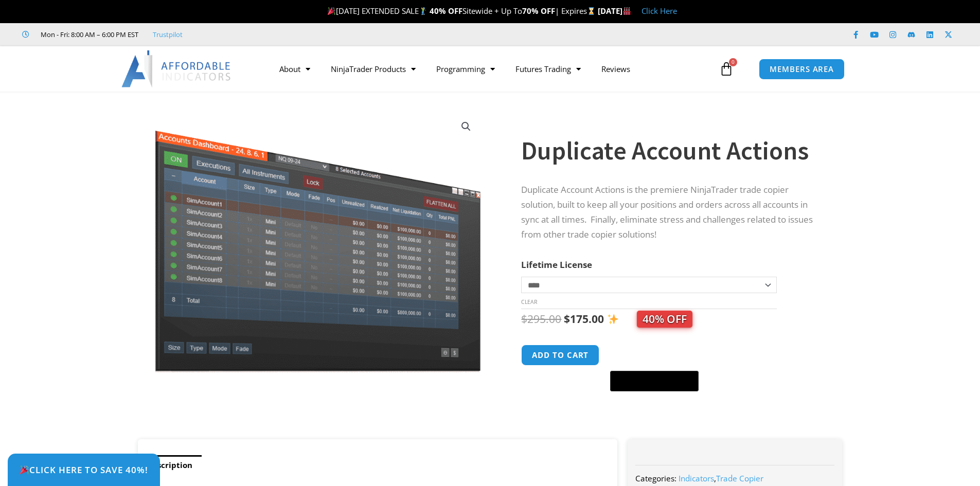 The image size is (980, 486). What do you see at coordinates (538, 11) in the screenshot?
I see `strong: 70% OFF` at bounding box center [538, 11].